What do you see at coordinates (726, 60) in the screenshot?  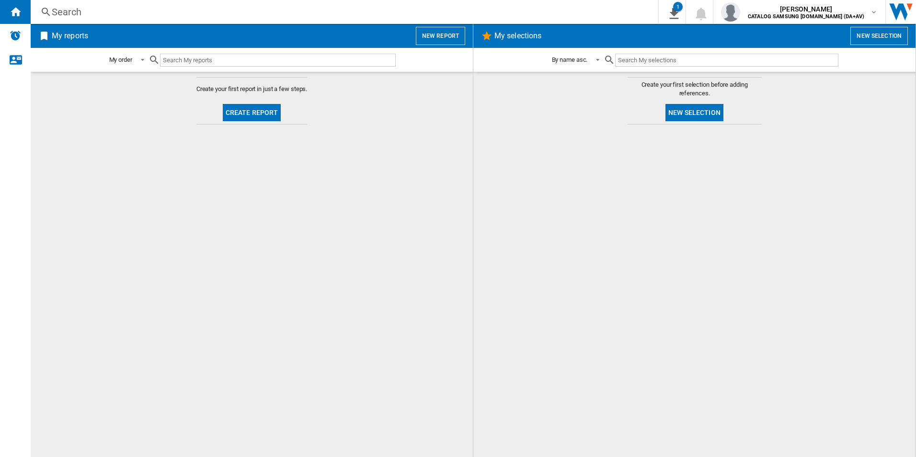 I see `input: Search My selections` at bounding box center [726, 60].